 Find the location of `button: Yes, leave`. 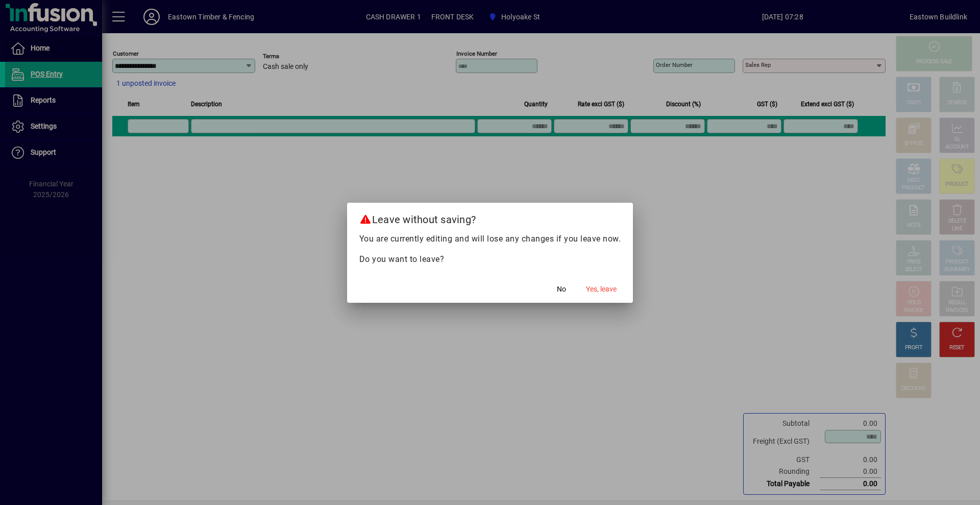

button: Yes, leave is located at coordinates (601, 290).